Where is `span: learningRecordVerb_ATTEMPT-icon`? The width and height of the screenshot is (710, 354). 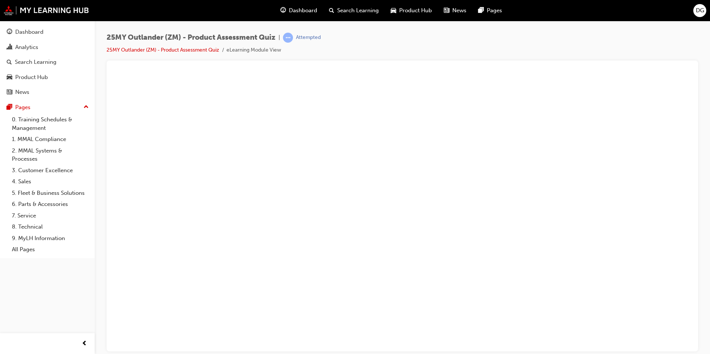 span: learningRecordVerb_ATTEMPT-icon is located at coordinates (288, 38).